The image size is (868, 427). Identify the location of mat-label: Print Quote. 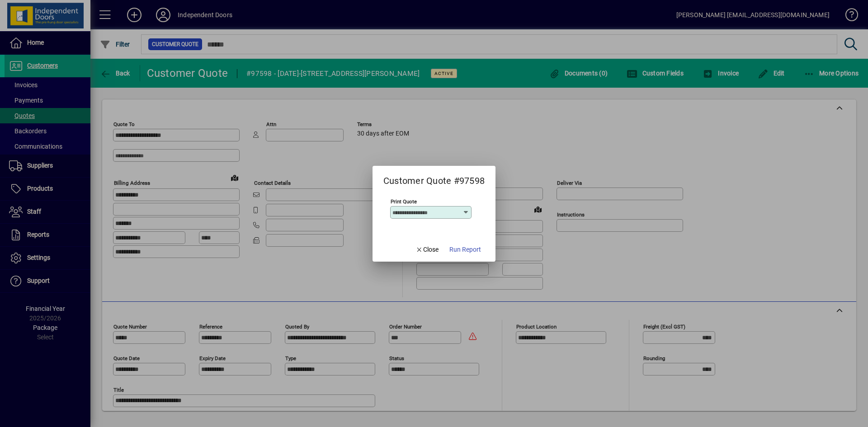
(404, 201).